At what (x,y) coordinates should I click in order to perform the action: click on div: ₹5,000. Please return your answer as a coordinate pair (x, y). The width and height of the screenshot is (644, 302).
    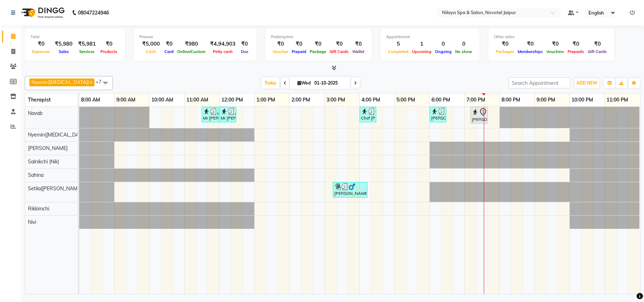
    Looking at the image, I should click on (151, 44).